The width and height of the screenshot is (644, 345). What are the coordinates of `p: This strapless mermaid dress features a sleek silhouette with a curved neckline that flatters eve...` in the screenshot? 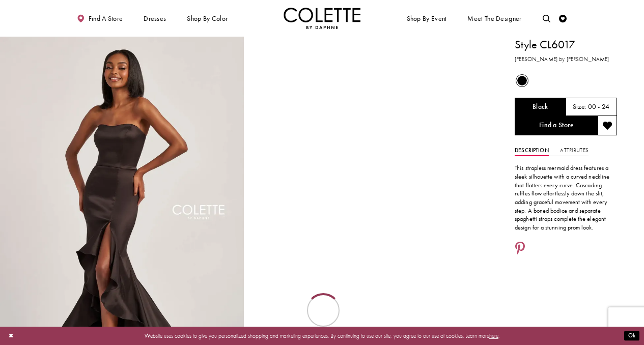 It's located at (565, 198).